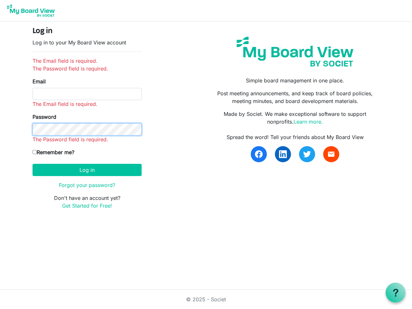 The width and height of the screenshot is (412, 309). What do you see at coordinates (87, 31) in the screenshot?
I see `h4: Log in` at bounding box center [87, 31].